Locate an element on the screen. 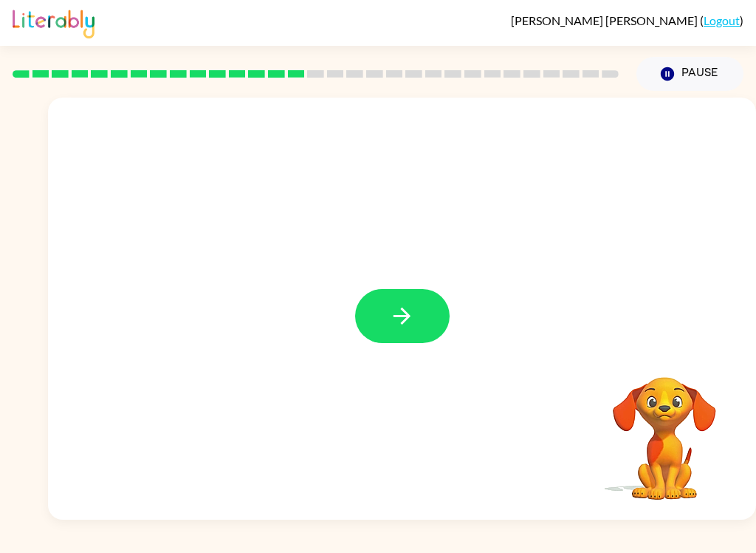 The height and width of the screenshot is (553, 756). button: Pause is located at coordinates (690, 74).